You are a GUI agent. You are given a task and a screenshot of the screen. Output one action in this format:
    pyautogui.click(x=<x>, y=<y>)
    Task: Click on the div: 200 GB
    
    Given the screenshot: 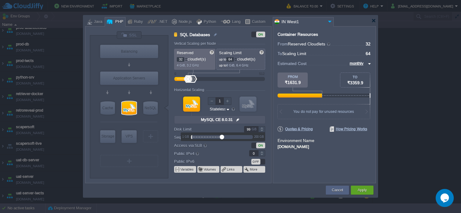 What is the action you would take?
    pyautogui.click(x=259, y=137)
    